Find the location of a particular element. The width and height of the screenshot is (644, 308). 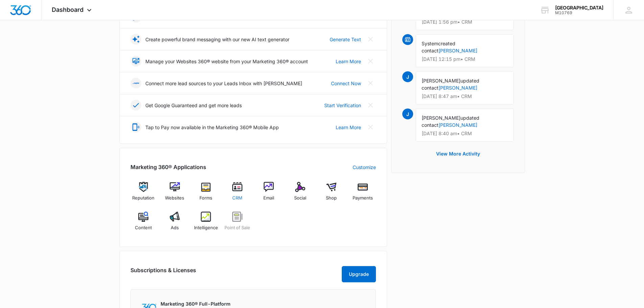

span: Intelligence is located at coordinates (206, 228).